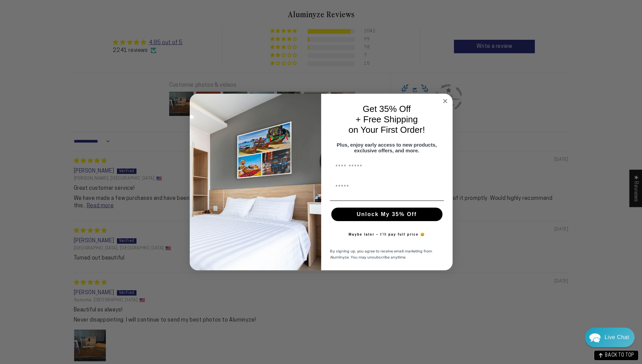  Describe the element at coordinates (381, 254) in the screenshot. I see `span: By signing up, you agree to receive email marketing from Aluminyze. You may unsubscribe anytime.` at that location.